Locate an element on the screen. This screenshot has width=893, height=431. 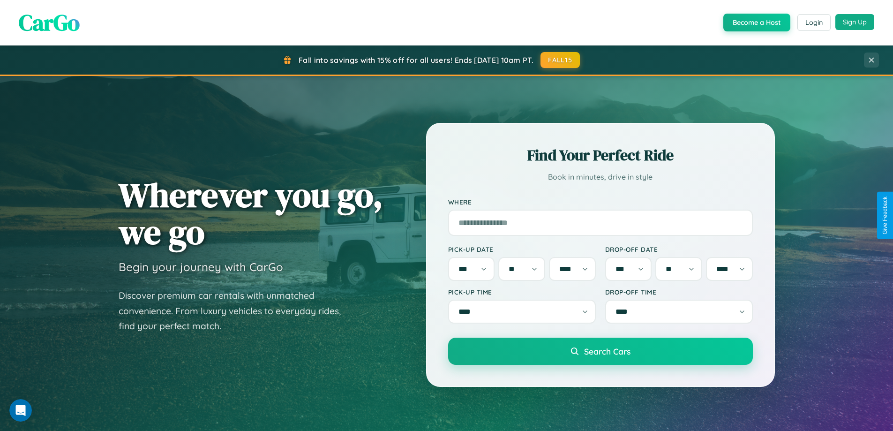
span: CarGo is located at coordinates (49, 22).